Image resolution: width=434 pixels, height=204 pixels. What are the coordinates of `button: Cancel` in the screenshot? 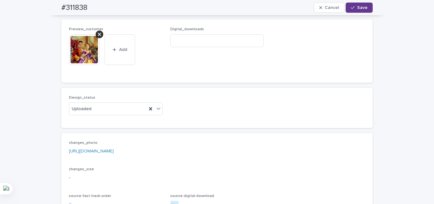 It's located at (329, 8).